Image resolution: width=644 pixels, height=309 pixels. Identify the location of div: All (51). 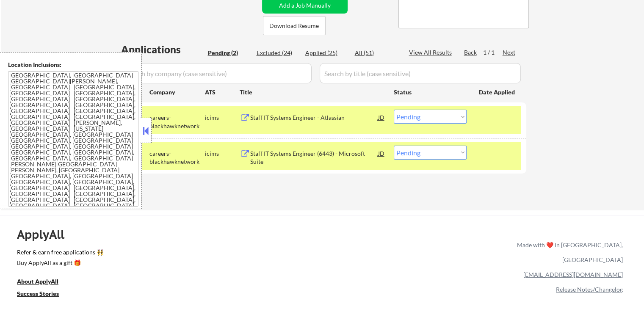
(376, 53).